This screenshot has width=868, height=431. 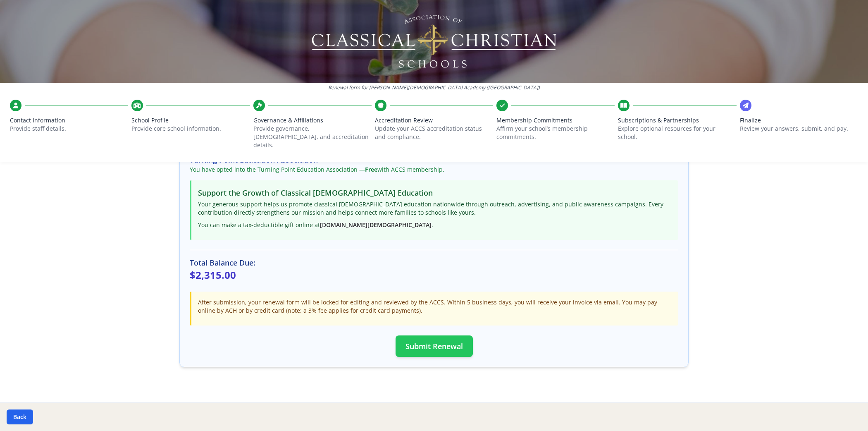 I want to click on span: Governance & Affiliations, so click(x=313, y=120).